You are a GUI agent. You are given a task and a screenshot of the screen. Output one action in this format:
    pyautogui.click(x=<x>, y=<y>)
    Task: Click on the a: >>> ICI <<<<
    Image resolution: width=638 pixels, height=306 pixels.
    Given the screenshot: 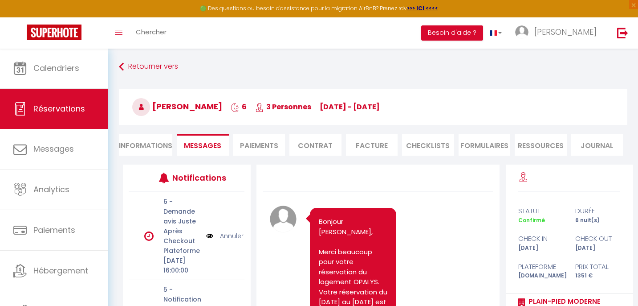 What is the action you would take?
    pyautogui.click(x=423, y=8)
    